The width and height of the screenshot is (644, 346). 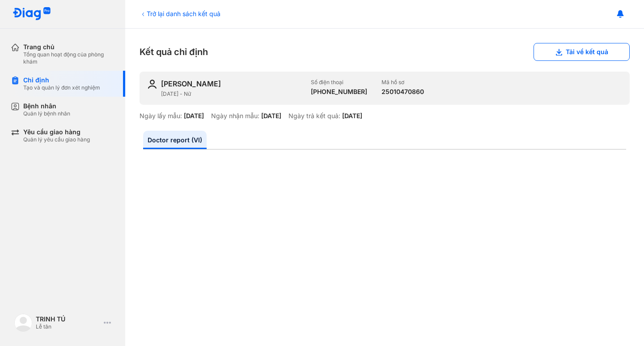 What do you see at coordinates (47, 106) in the screenshot?
I see `div: Bệnh nhân` at bounding box center [47, 106].